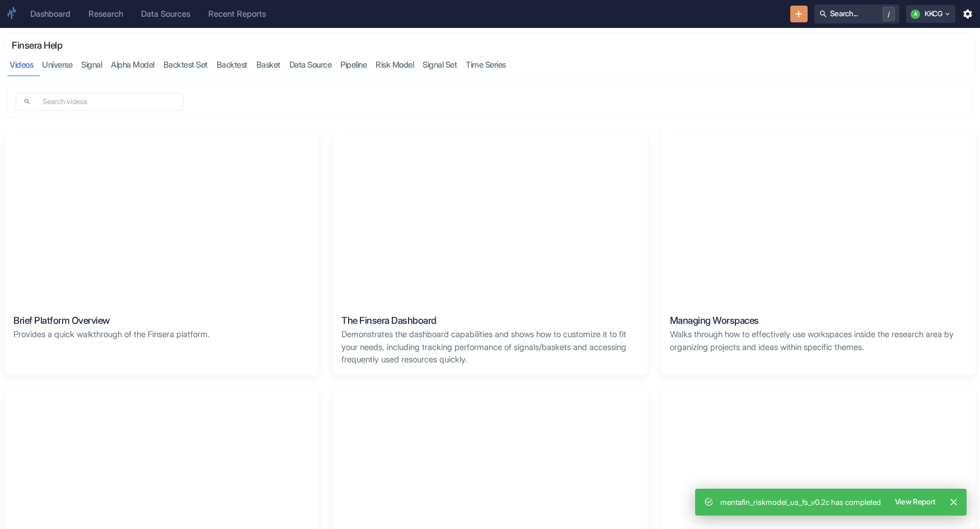 Image resolution: width=980 pixels, height=529 pixels. I want to click on a: Research, so click(106, 14).